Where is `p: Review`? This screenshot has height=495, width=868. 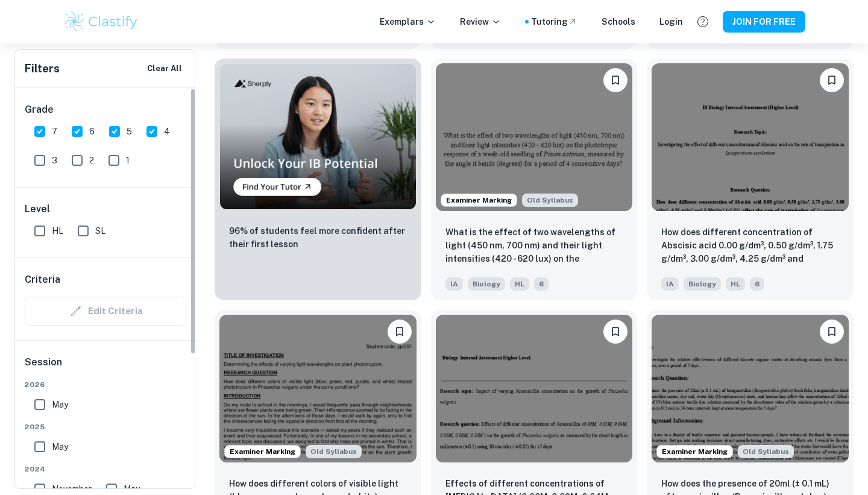 p: Review is located at coordinates (481, 22).